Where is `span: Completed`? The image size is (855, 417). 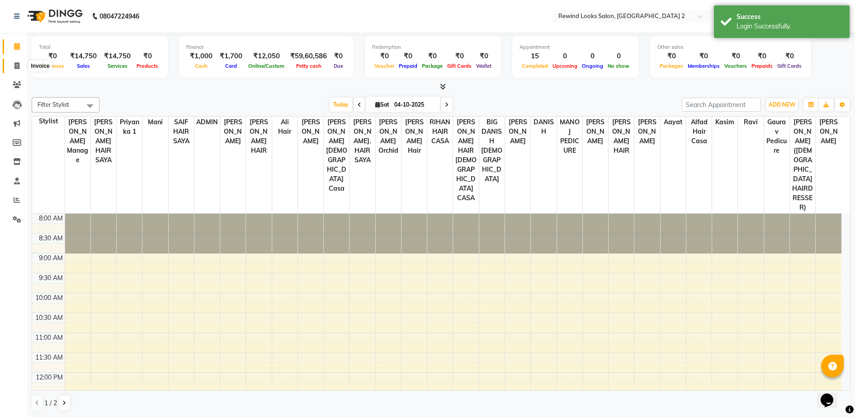 span: Completed is located at coordinates (535, 66).